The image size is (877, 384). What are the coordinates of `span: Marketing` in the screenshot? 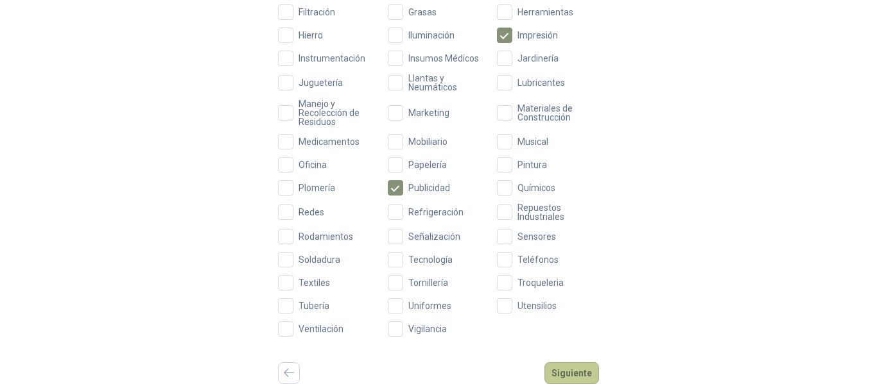 It's located at (429, 113).